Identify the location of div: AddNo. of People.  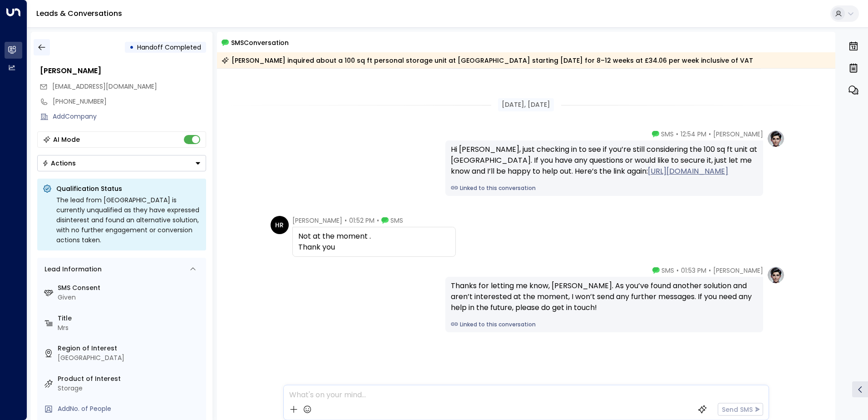
(130, 408).